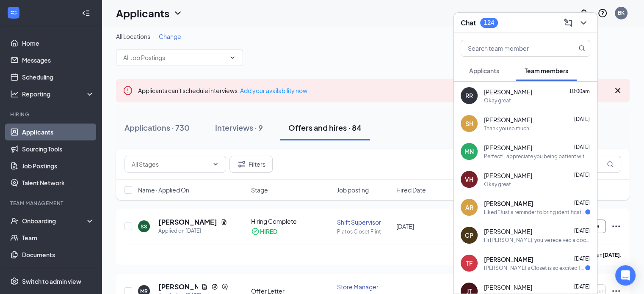 Image resolution: width=644 pixels, height=294 pixels. Describe the element at coordinates (143, 13) in the screenshot. I see `h1: Applicants` at that location.